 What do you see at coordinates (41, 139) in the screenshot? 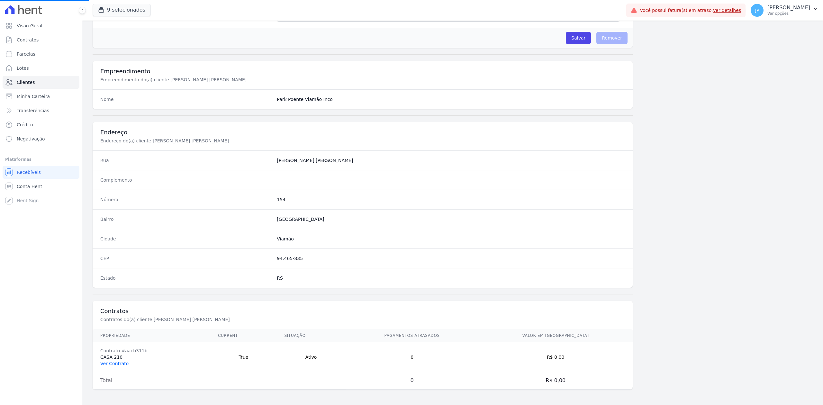
I see `a: Negativação` at bounding box center [41, 139].